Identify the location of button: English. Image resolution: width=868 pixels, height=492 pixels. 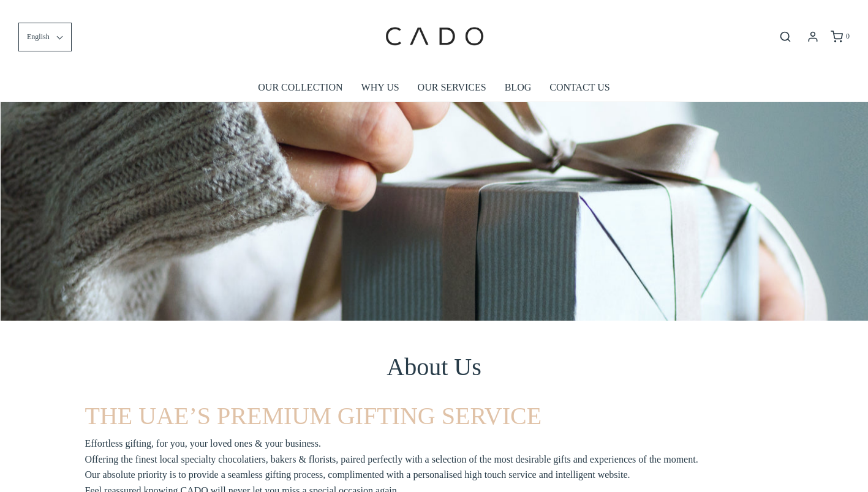
(45, 36).